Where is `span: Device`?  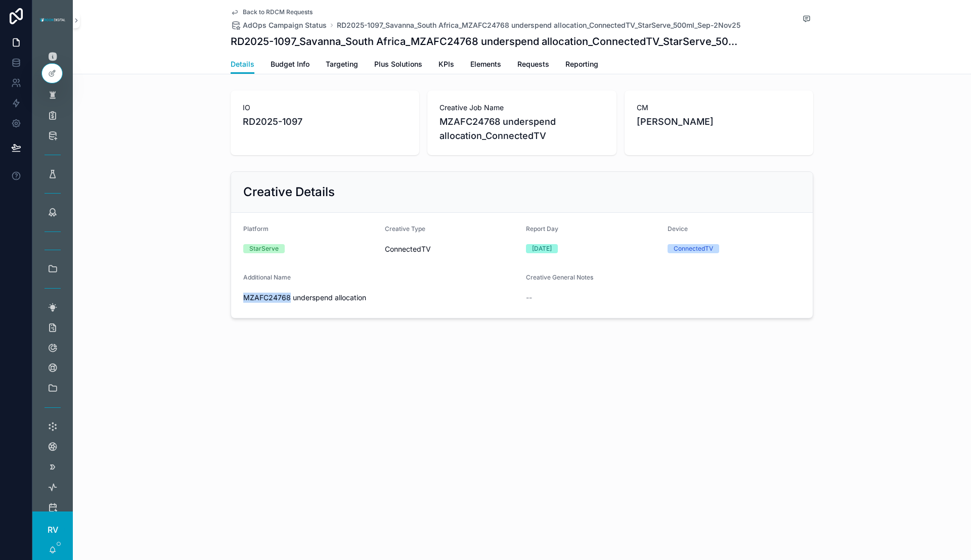
span: Device is located at coordinates (677, 229).